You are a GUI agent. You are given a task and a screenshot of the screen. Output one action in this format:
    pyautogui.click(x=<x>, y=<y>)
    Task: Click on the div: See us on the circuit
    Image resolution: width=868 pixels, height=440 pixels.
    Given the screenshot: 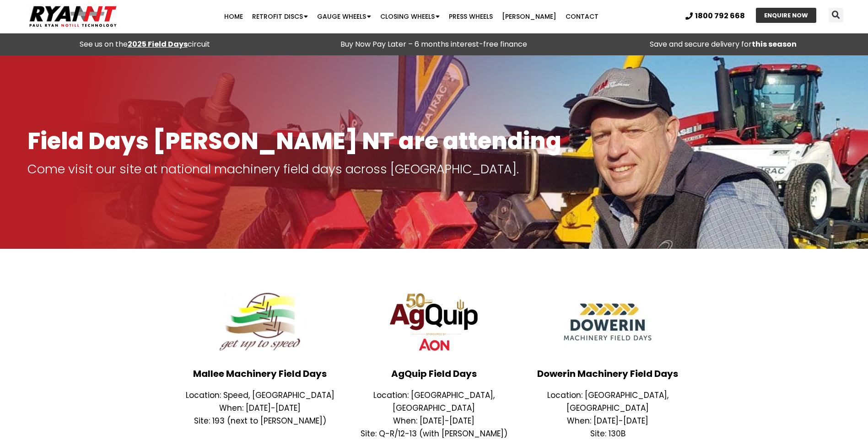 What is the action you would take?
    pyautogui.click(x=144, y=45)
    